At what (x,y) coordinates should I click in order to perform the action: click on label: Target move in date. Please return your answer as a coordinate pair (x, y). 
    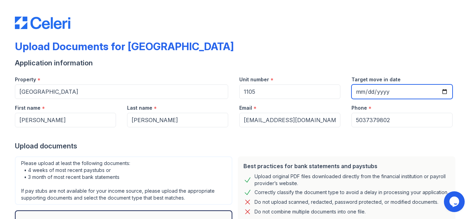
    Looking at the image, I should click on (376, 80).